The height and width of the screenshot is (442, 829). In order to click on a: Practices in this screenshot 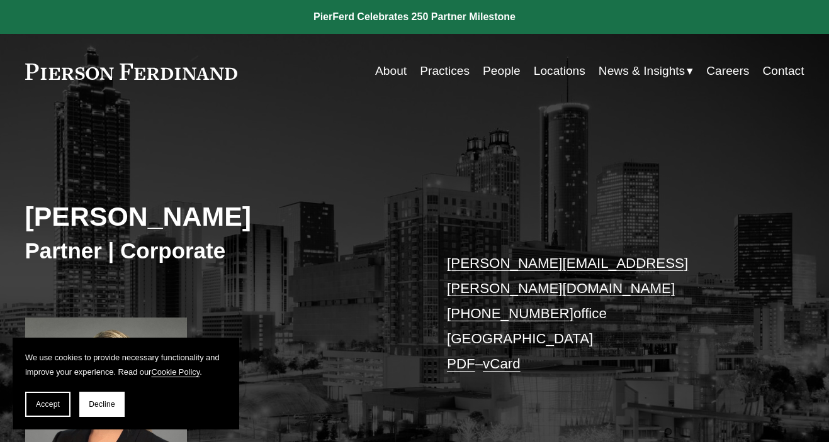, I will do `click(444, 71)`.